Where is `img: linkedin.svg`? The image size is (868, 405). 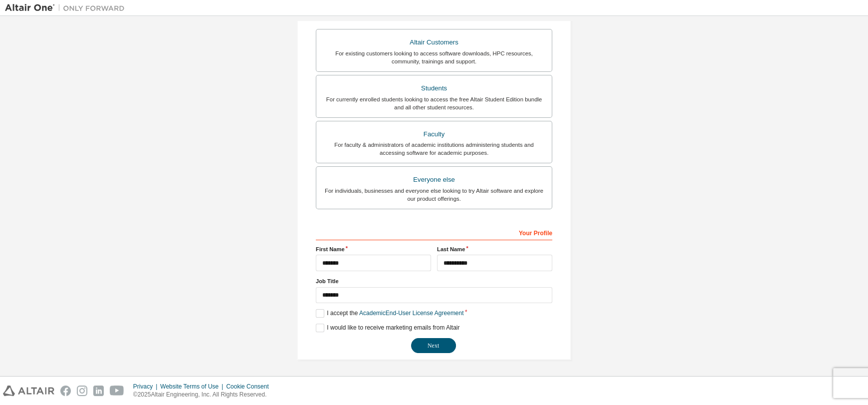 img: linkedin.svg is located at coordinates (98, 390).